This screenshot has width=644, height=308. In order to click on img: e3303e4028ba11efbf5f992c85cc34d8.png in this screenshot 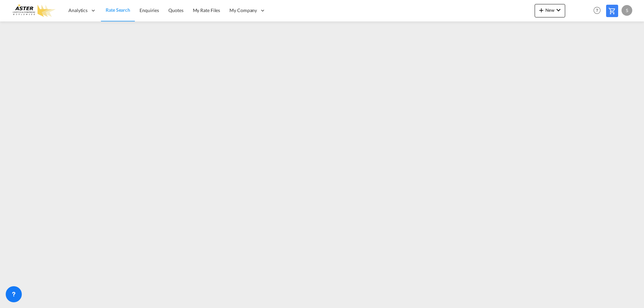, I will do `click(33, 11)`.